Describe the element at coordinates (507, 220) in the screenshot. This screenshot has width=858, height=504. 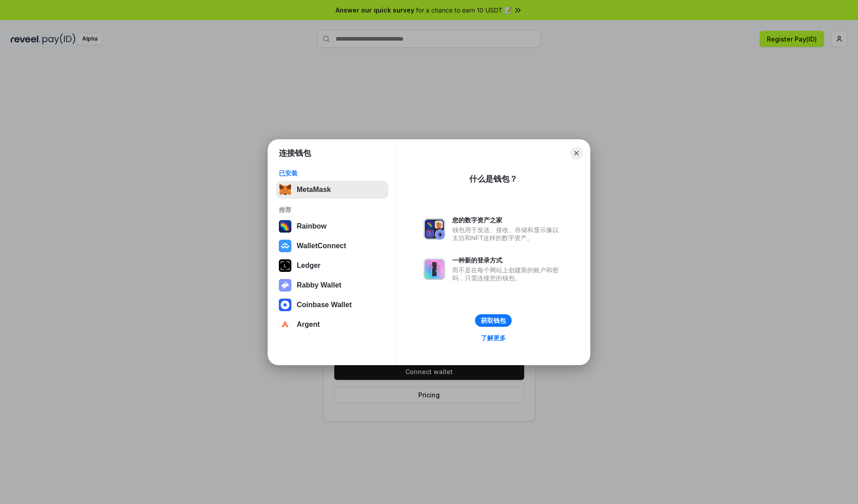
I see `div: 您的数字资产之家` at that location.